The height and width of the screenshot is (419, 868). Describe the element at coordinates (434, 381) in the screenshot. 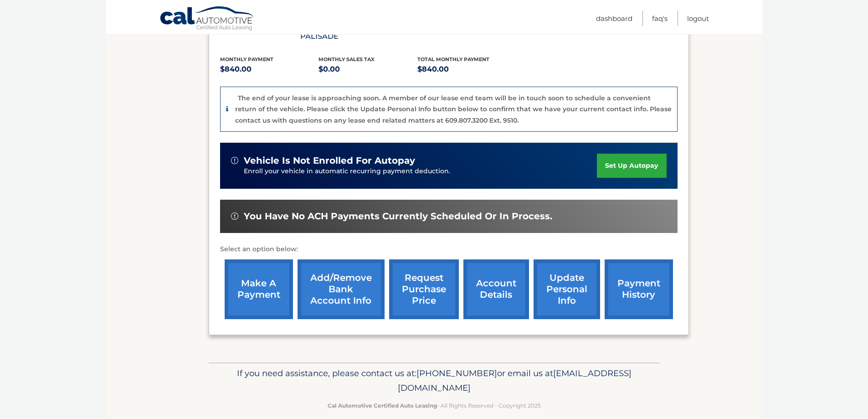

I see `p: If you need assistance, please contact us at: or email us at` at that location.